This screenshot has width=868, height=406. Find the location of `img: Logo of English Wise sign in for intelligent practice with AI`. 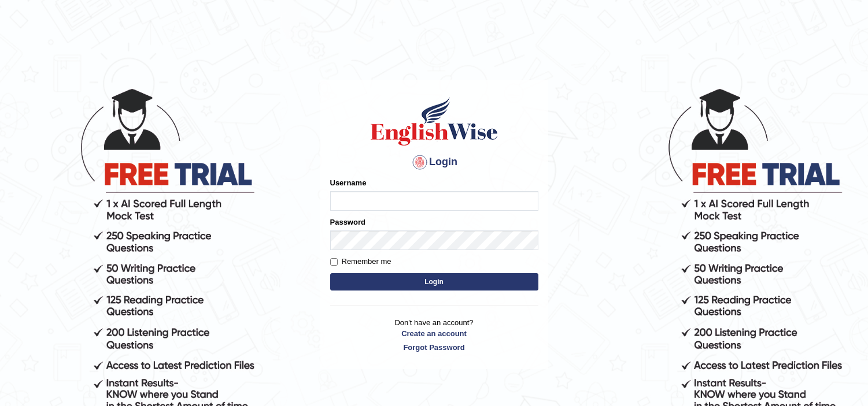

img: Logo of English Wise sign in for intelligent practice with AI is located at coordinates (435, 122).